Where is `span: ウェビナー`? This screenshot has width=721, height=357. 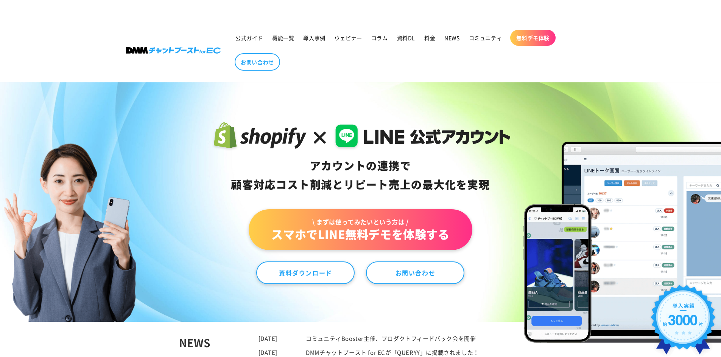 span: ウェビナー is located at coordinates (348, 38).